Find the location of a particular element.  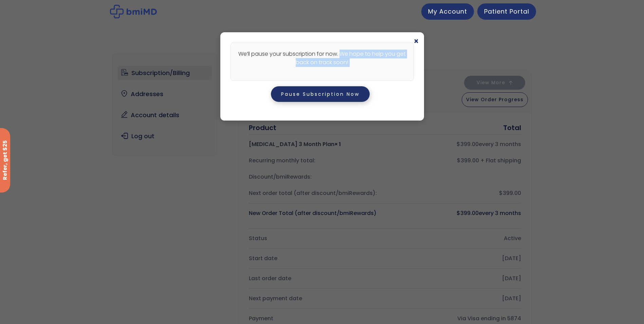

a: Patient Portal is located at coordinates (507, 11).